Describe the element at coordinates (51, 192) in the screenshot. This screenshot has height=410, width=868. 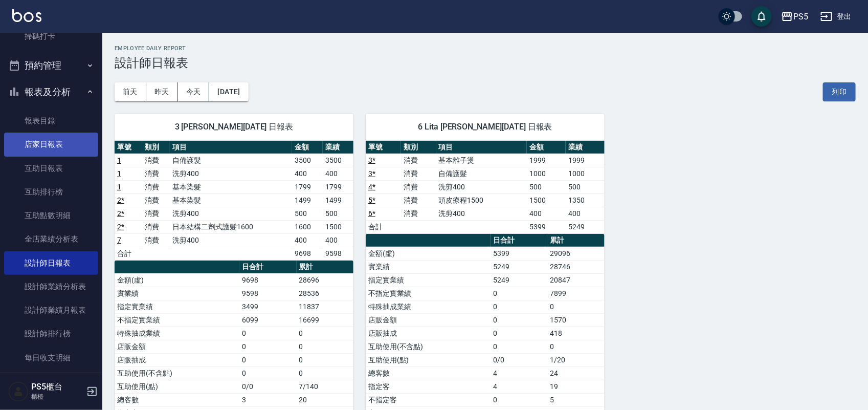
I see `a: 互助排行榜` at that location.